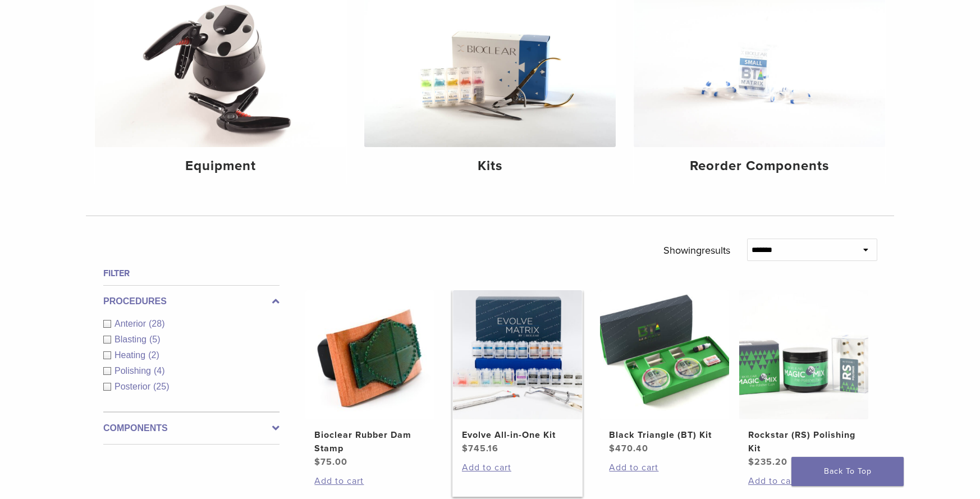  Describe the element at coordinates (517, 355) in the screenshot. I see `img: Evolve All-in-One Kit` at that location.